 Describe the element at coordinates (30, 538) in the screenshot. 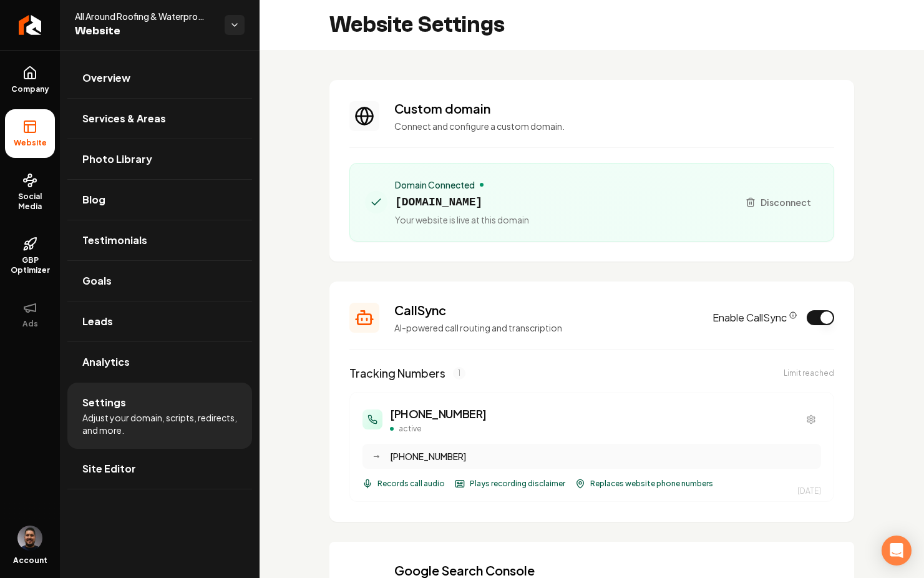

I see `button: Open user button` at that location.